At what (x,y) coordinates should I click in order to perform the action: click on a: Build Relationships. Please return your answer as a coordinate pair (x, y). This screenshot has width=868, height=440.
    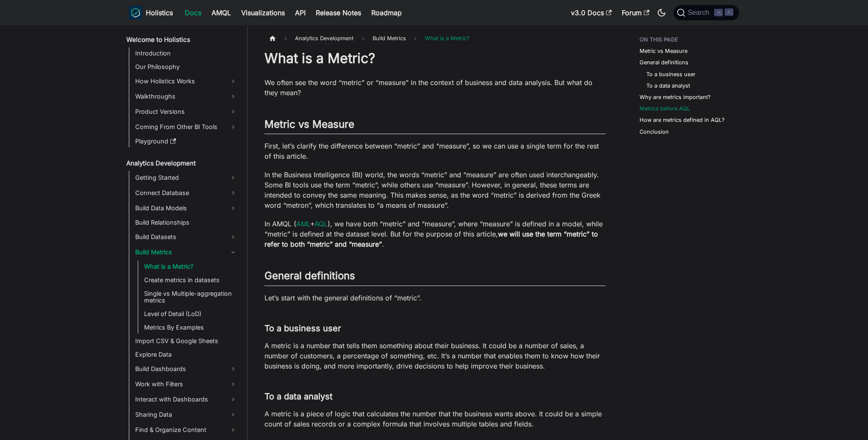
    Looking at the image, I should click on (186, 222).